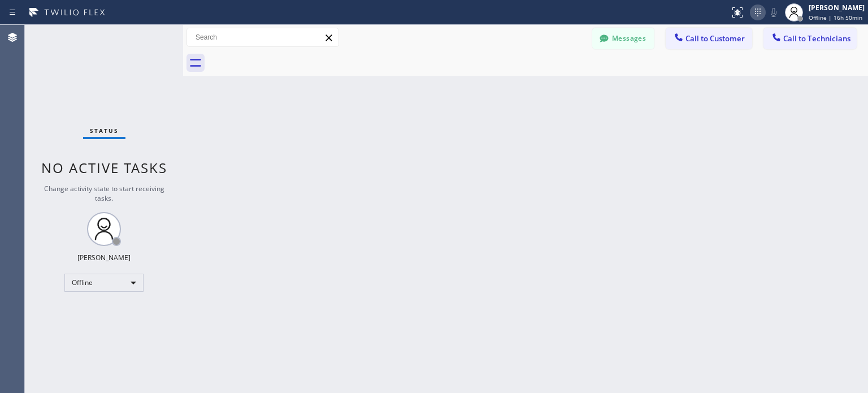  Describe the element at coordinates (817, 39) in the screenshot. I see `span: Call to Technicians` at that location.